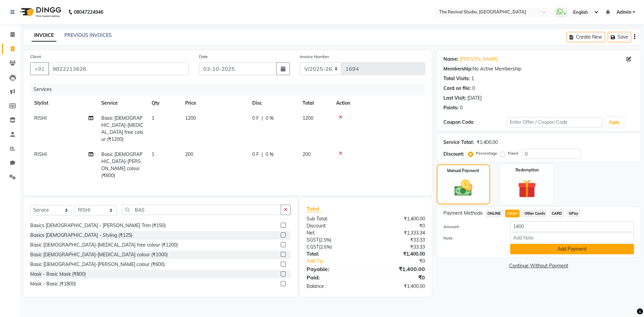 The width and height of the screenshot is (644, 317). I want to click on a: PREVIOUS INVOICES, so click(88, 35).